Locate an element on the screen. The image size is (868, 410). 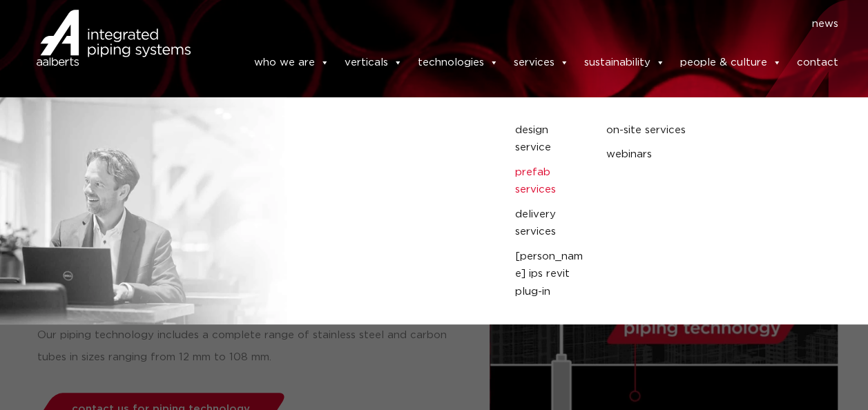
a: design service is located at coordinates (550, 139).